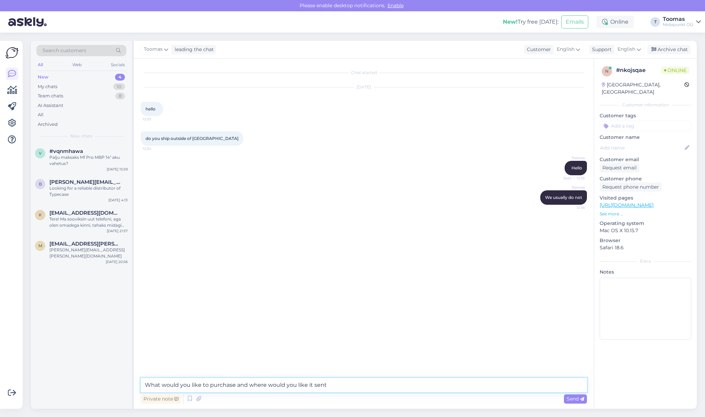 The image size is (705, 417). I want to click on p: Customer phone, so click(645, 179).